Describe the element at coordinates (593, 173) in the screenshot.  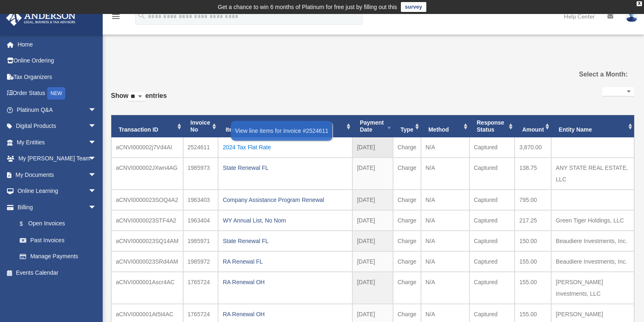
I see `td: ANY STATE REAL ESTATE, LLC` at that location.